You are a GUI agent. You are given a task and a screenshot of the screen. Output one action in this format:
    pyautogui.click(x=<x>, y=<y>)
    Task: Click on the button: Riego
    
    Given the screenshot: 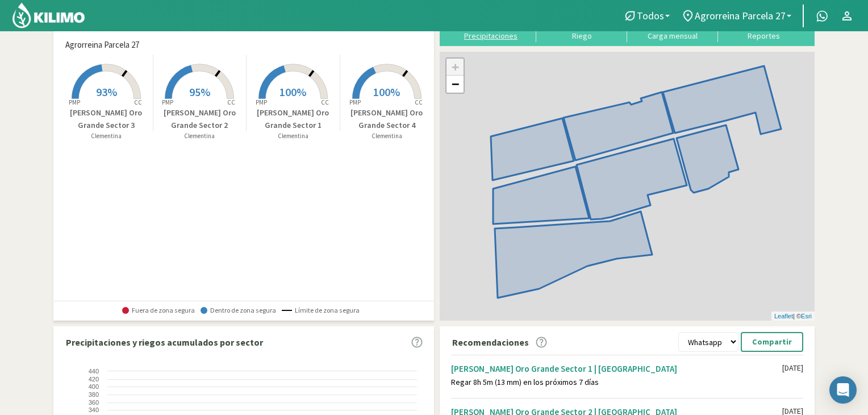 What is the action you would take?
    pyautogui.click(x=582, y=25)
    